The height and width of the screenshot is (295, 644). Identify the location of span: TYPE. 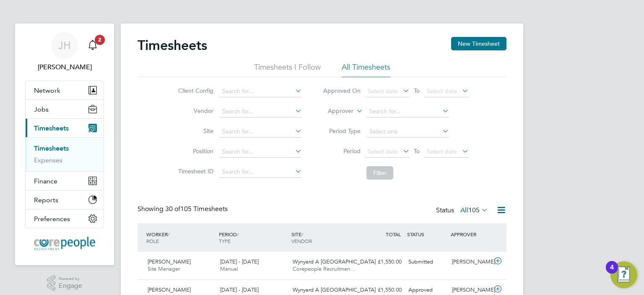
(225, 241).